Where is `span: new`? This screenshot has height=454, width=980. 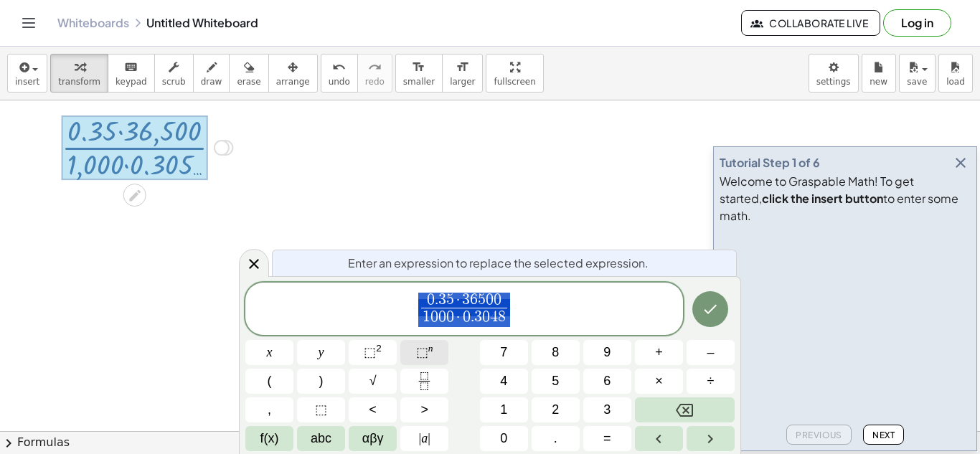
span: new is located at coordinates (878, 81).